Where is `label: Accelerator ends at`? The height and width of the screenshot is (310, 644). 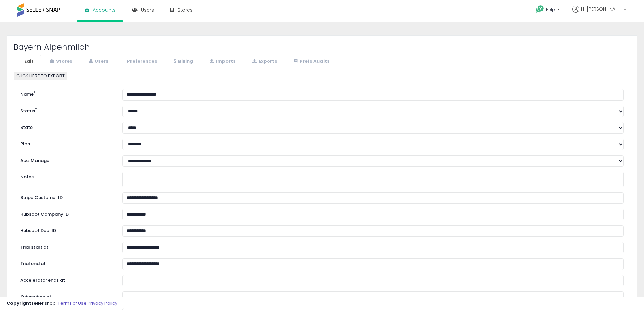 label: Accelerator ends at is located at coordinates (66, 279).